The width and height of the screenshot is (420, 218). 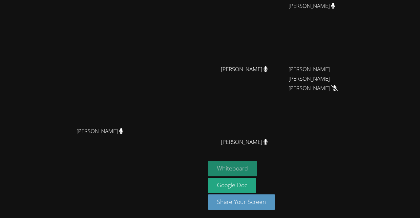 What do you see at coordinates (233, 169) in the screenshot?
I see `button: Whiteboard` at bounding box center [233, 169].